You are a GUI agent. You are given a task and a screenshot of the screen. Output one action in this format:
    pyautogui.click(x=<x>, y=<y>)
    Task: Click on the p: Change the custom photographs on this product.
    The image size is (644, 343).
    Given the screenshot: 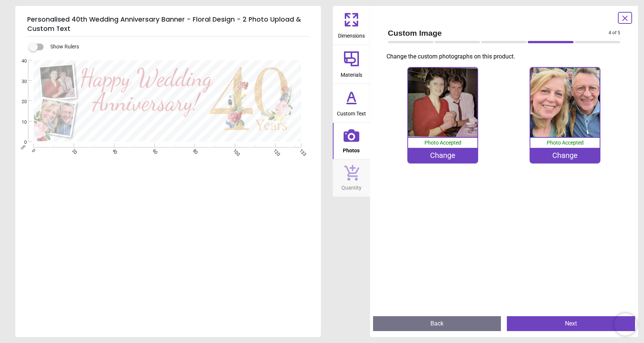 What is the action you would take?
    pyautogui.click(x=507, y=57)
    